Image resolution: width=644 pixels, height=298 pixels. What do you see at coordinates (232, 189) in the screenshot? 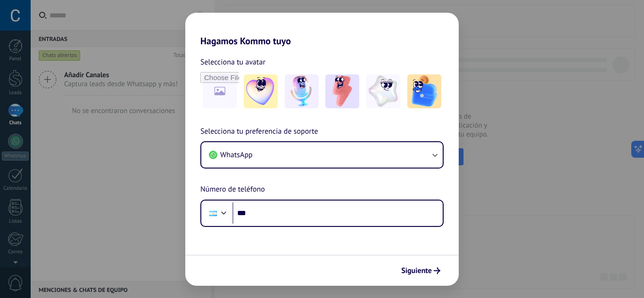
I see `span: Número de teléfono` at bounding box center [232, 189].